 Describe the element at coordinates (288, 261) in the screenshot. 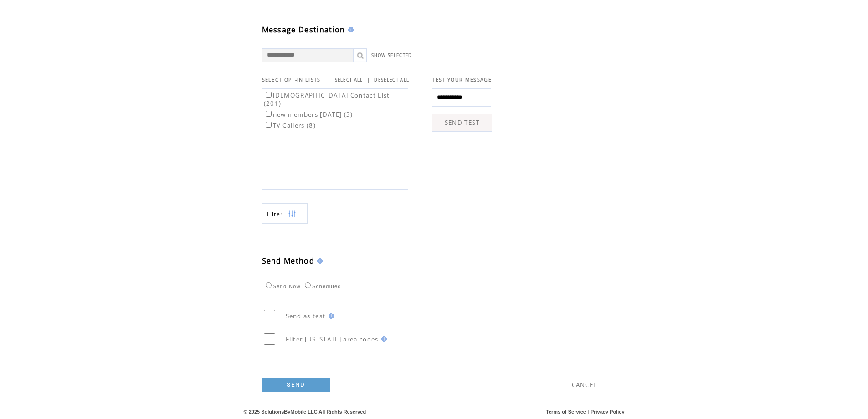

I see `span: Send Method` at that location.